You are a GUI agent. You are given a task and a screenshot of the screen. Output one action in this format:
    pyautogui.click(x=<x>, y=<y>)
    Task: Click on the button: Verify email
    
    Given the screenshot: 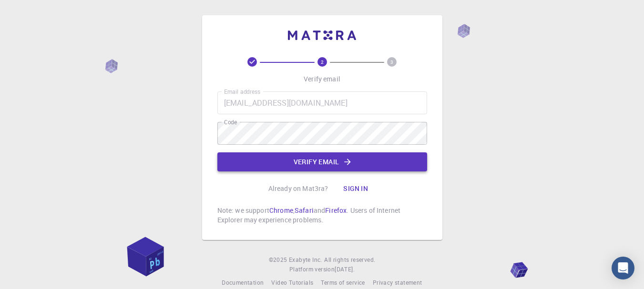 What is the action you would take?
    pyautogui.click(x=322, y=162)
    